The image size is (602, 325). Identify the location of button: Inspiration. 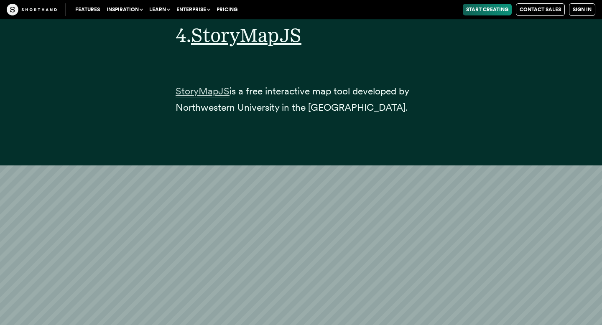
(125, 10).